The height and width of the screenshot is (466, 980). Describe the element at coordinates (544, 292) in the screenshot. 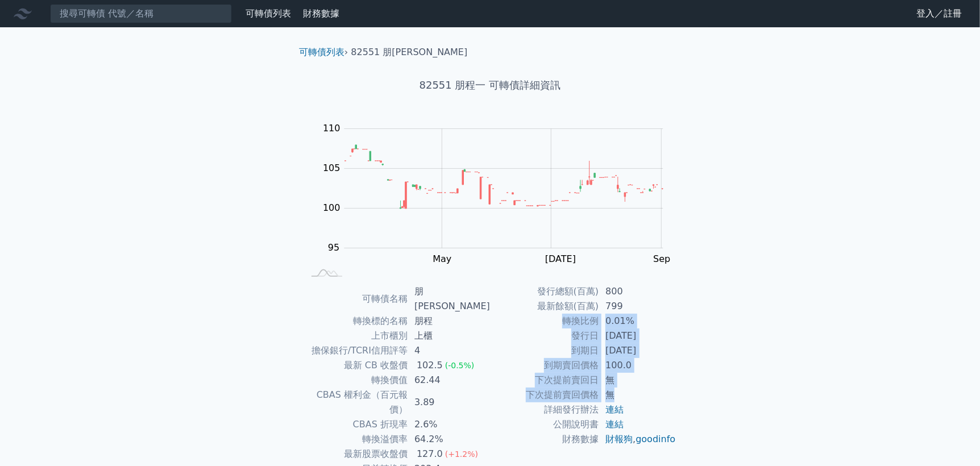

I see `td: 發行總額(百萬)` at that location.